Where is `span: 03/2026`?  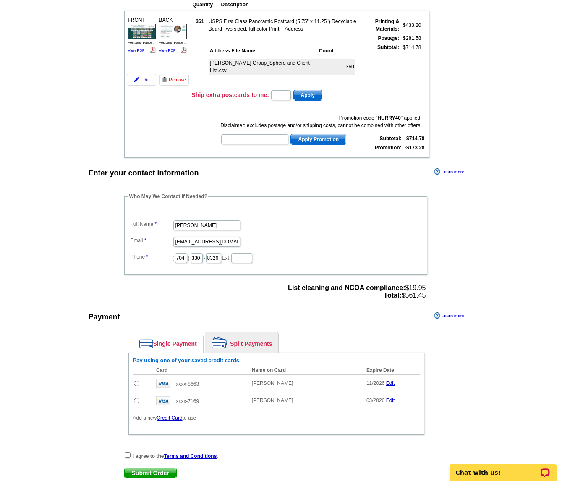
span: 03/2026 is located at coordinates (375, 400).